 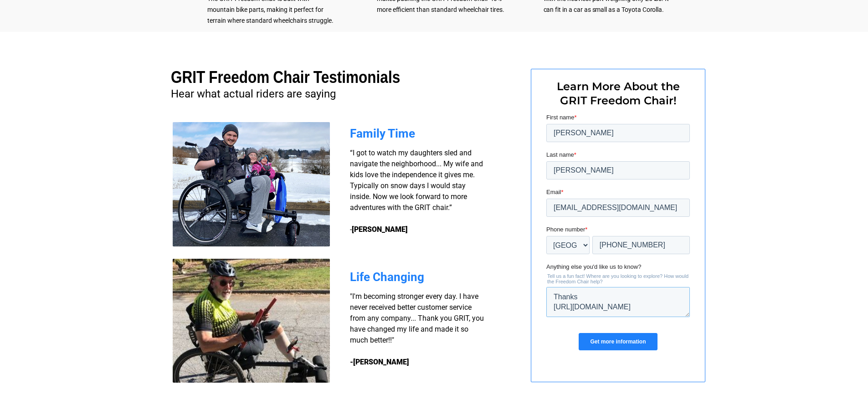 What do you see at coordinates (253, 94) in the screenshot?
I see `span: Hear what actual riders are saying` at bounding box center [253, 94].